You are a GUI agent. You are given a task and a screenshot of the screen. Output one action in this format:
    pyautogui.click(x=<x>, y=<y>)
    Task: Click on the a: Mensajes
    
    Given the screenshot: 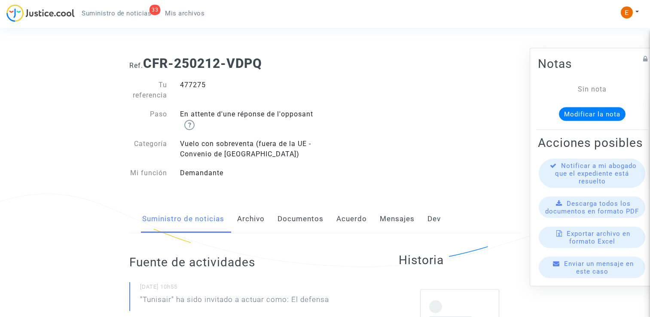 What is the action you would take?
    pyautogui.click(x=397, y=219)
    